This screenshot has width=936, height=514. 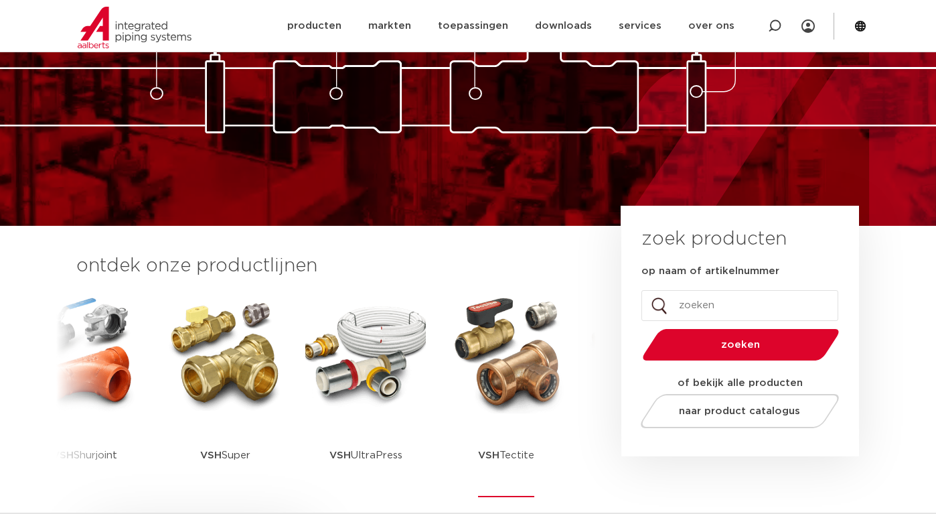 What do you see at coordinates (84, 394) in the screenshot?
I see `a: VSHShurjoint` at bounding box center [84, 394].